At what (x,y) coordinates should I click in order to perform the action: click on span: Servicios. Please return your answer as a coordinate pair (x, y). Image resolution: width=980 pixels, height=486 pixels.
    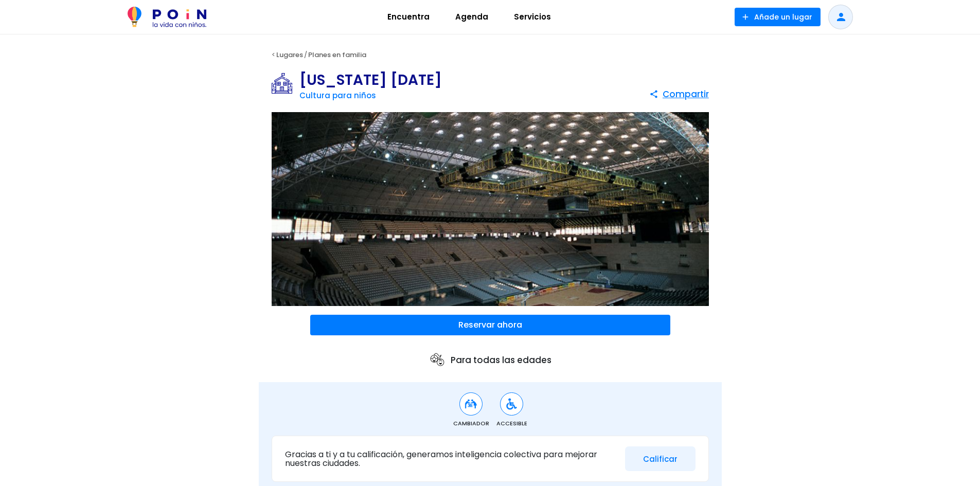
    Looking at the image, I should click on (532, 17).